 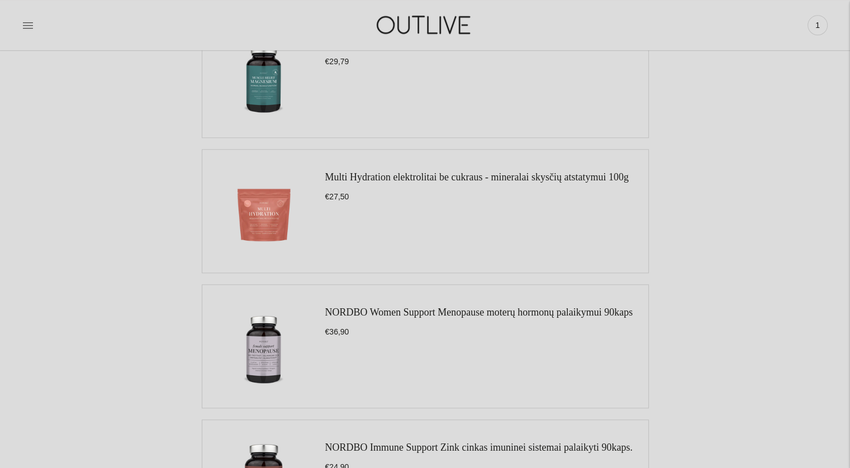 I want to click on span: 1, so click(x=817, y=25).